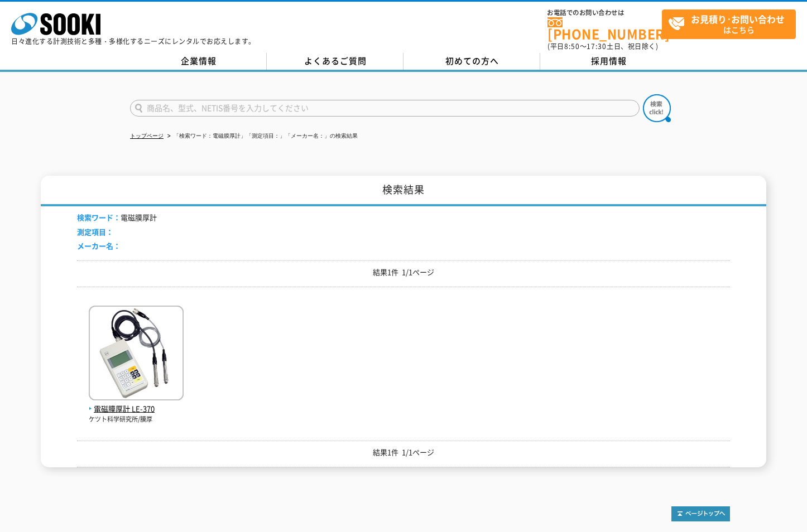  I want to click on a: よくあるご質問, so click(335, 61).